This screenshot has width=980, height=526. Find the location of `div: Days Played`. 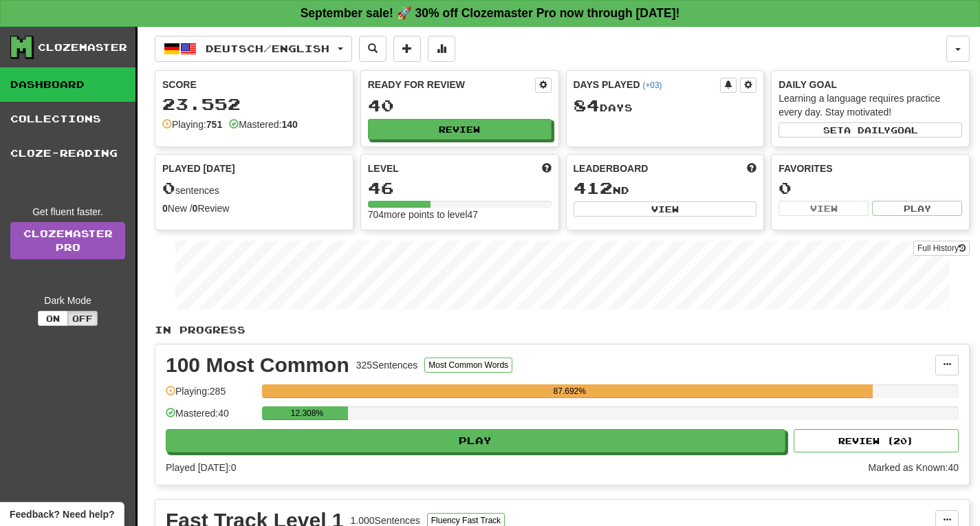

div: Days Played is located at coordinates (647, 85).